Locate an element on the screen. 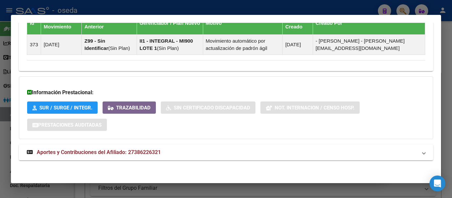  td: 373 is located at coordinates (34, 45).